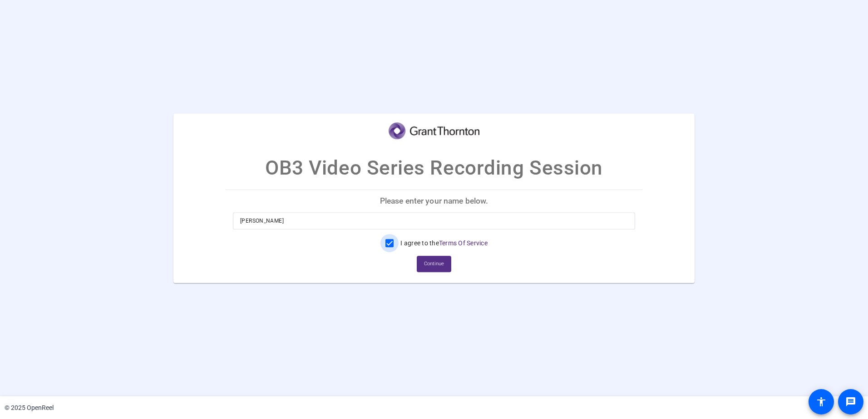  I want to click on p: Please enter your name below., so click(434, 201).